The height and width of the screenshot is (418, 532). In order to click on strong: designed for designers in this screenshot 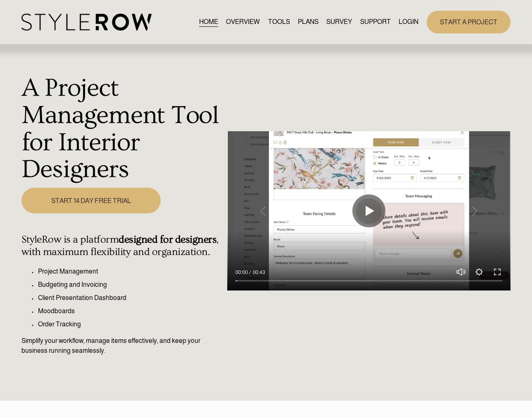, I will do `click(167, 239)`.